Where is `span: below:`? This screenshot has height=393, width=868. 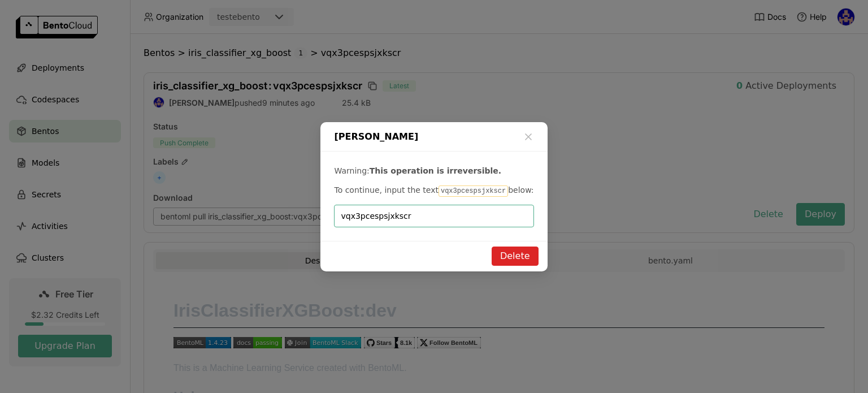 span: below: is located at coordinates (521, 190).